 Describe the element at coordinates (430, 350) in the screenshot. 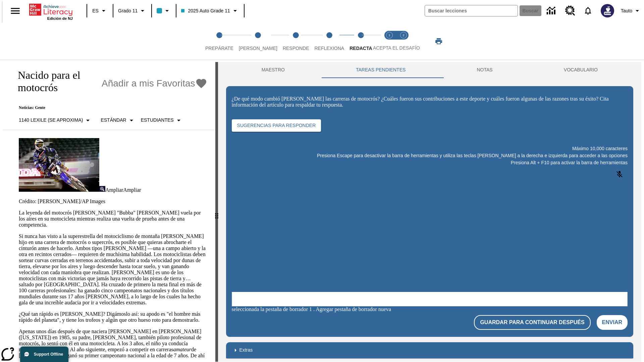

I see `div: Extras` at that location.